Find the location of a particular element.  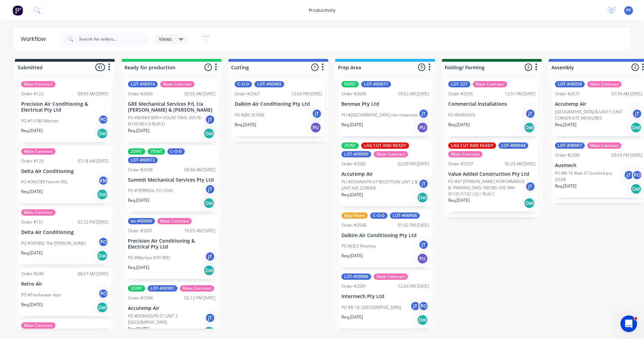

div: Order #2581 is located at coordinates (354, 286).